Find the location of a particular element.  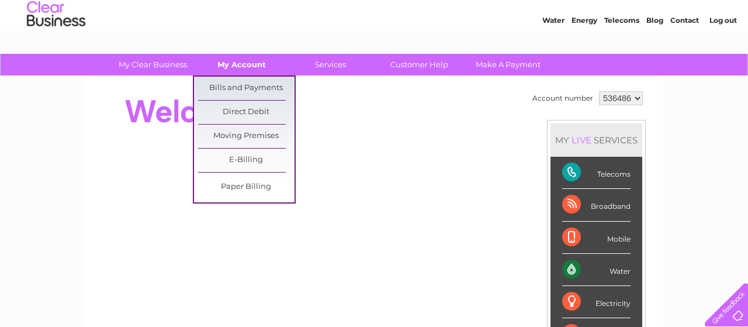

div: LIVE is located at coordinates (582, 140).